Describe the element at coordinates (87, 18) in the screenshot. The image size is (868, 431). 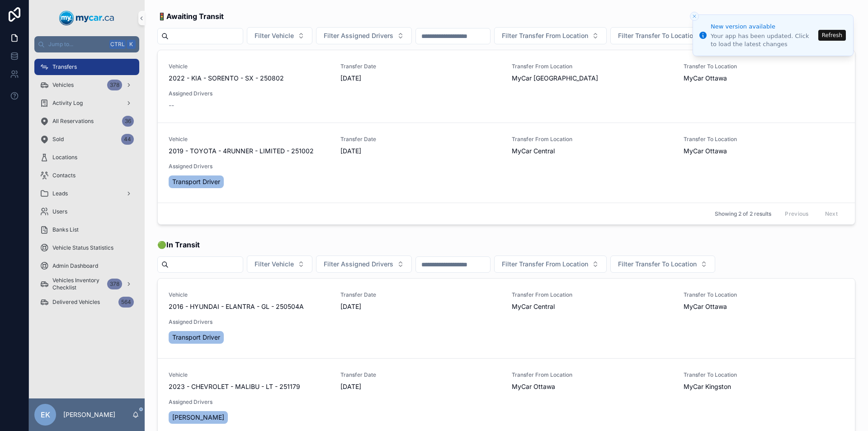
I see `img: App logo` at that location.